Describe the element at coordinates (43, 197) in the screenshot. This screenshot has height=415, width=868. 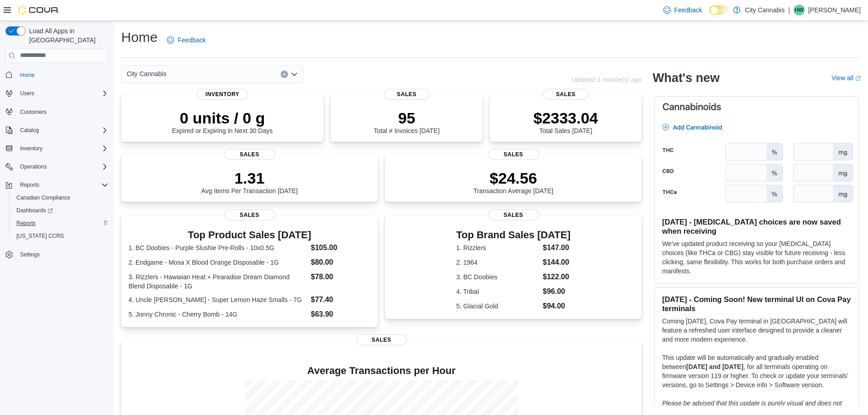
I see `span: Canadian Compliance` at that location.